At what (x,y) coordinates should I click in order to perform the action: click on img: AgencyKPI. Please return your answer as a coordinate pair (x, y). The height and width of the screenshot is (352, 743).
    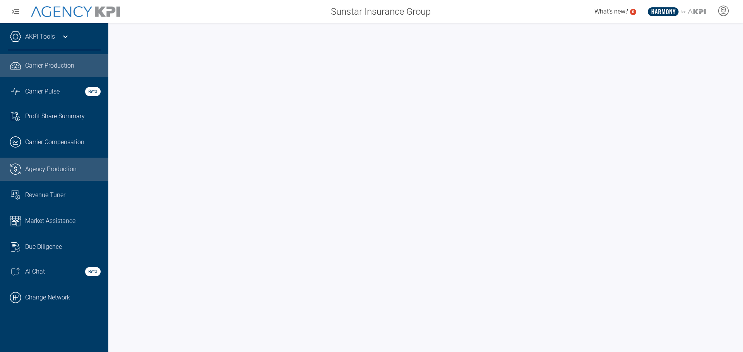
    Looking at the image, I should click on (75, 12).